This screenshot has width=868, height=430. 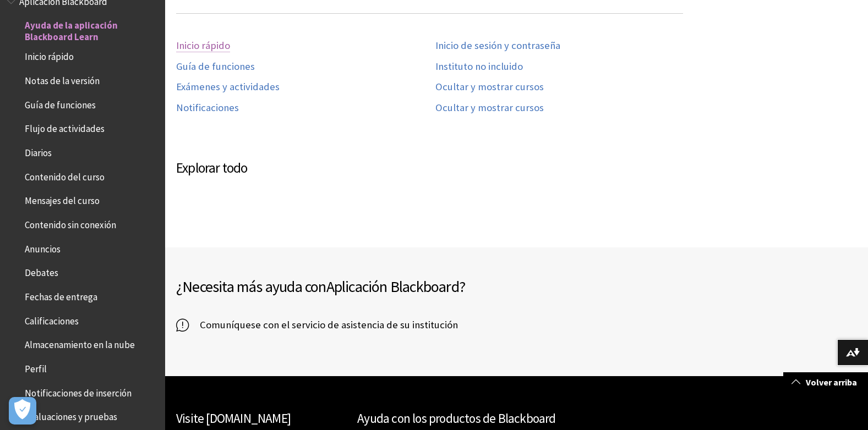 I want to click on span: Mensajes del curso, so click(x=62, y=199).